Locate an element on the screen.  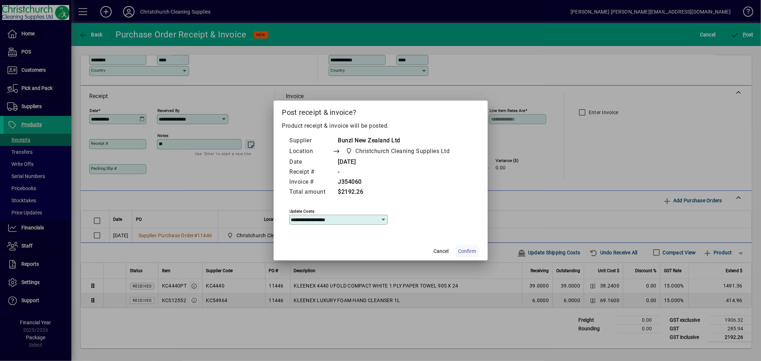
td: J354060 is located at coordinates (398, 182).